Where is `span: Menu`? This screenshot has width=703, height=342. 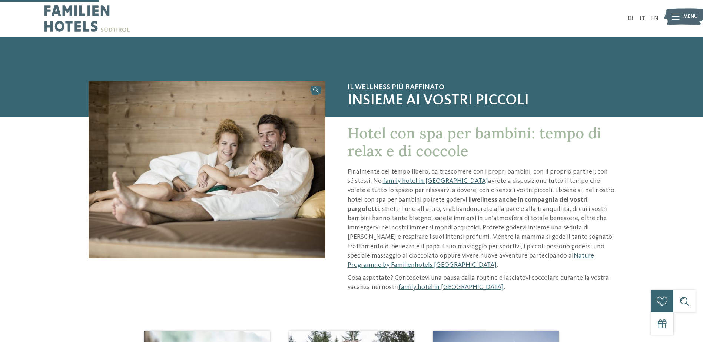
span: Menu is located at coordinates (690, 17).